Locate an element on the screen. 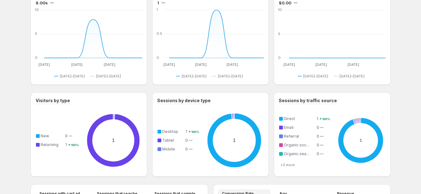 This screenshot has height=194, width=421. h3: Sessions by traffic source is located at coordinates (308, 100).